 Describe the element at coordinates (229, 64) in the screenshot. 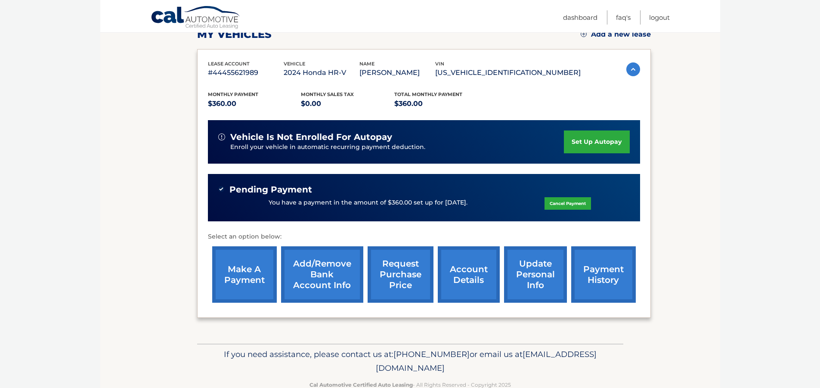

I see `span: lease account` at that location.